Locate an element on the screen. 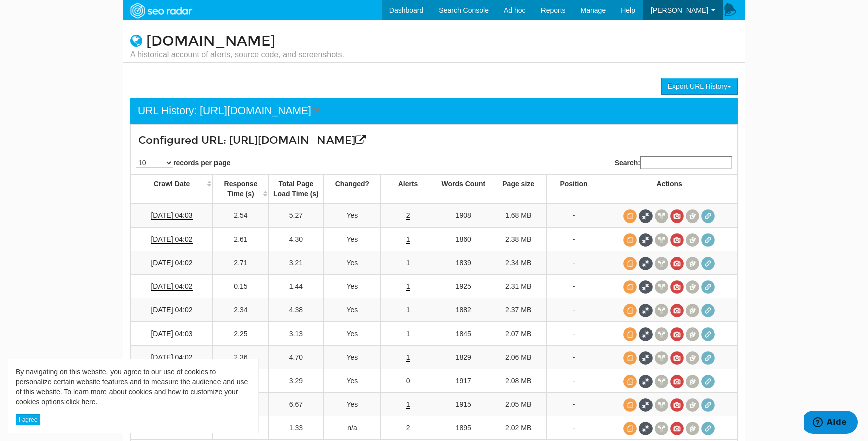  th: Page size is located at coordinates (518, 189).